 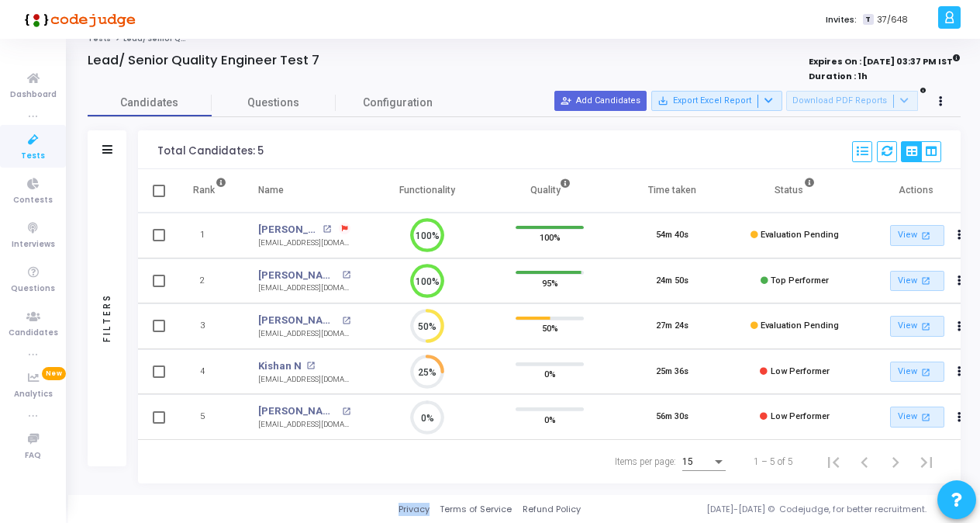 I want to click on span: Interviews, so click(x=33, y=245).